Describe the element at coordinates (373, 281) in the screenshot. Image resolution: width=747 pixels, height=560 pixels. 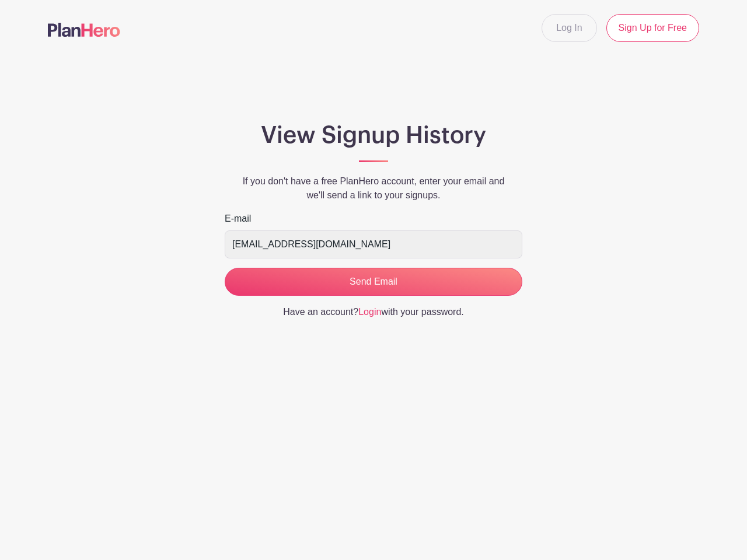
I see `input: Send Email` at that location.